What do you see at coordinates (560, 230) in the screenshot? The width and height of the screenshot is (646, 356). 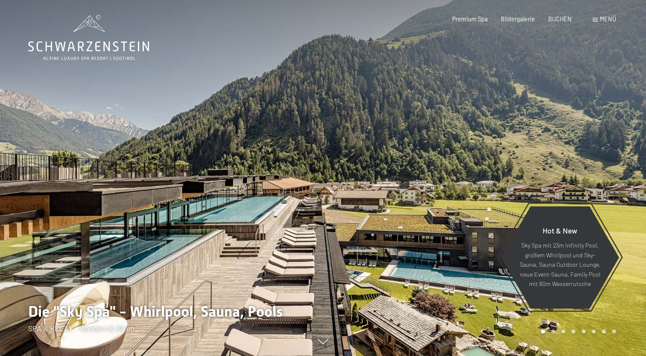 I see `span: Hot & New` at bounding box center [560, 230].